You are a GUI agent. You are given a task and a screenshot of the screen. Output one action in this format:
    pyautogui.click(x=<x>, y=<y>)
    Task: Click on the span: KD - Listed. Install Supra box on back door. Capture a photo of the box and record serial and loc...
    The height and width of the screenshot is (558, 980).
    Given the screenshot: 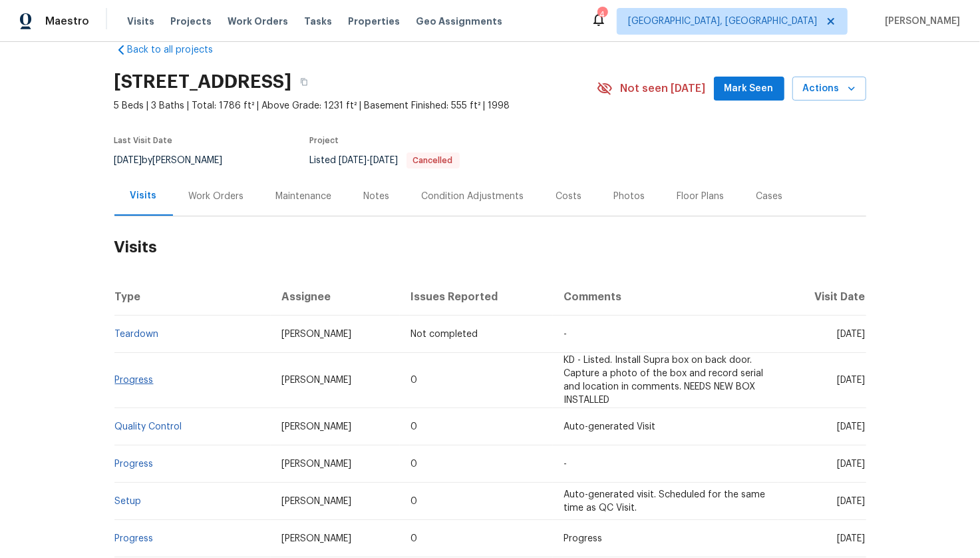 What is the action you would take?
    pyautogui.click(x=663, y=380)
    